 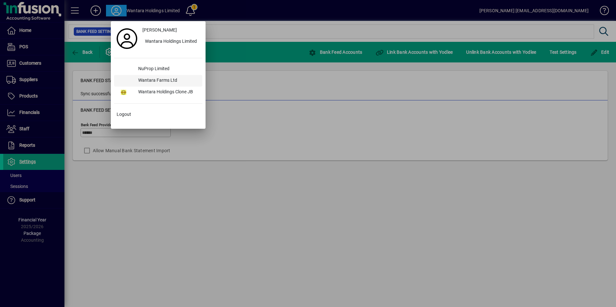 I want to click on span: Logout, so click(x=124, y=114).